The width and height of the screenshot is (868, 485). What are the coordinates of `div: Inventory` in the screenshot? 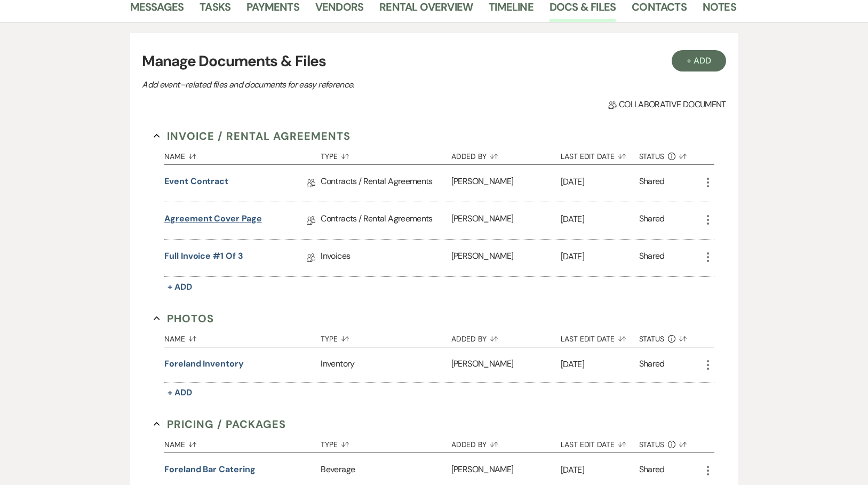 It's located at (386, 365).